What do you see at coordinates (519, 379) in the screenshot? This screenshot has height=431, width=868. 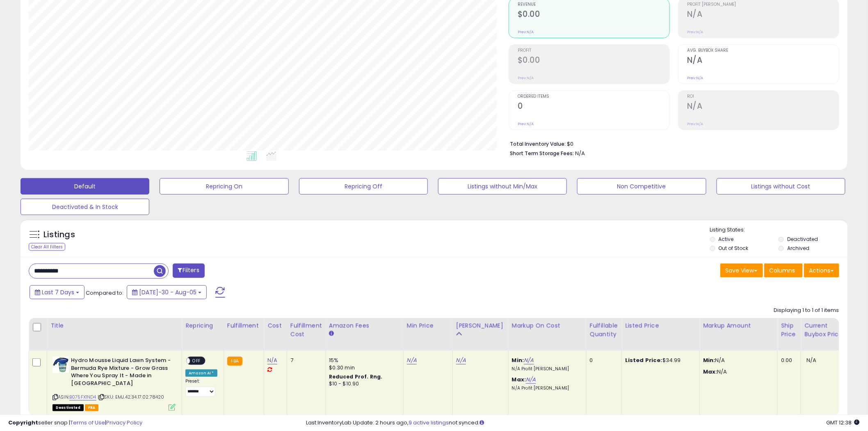 I see `b: Max:` at bounding box center [519, 379].